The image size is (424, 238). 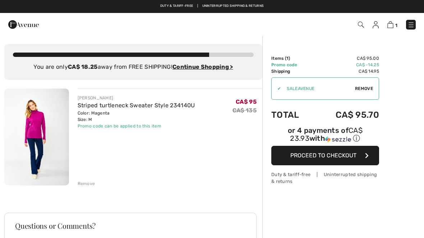 I want to click on img: 1ère Avenue, so click(x=23, y=24).